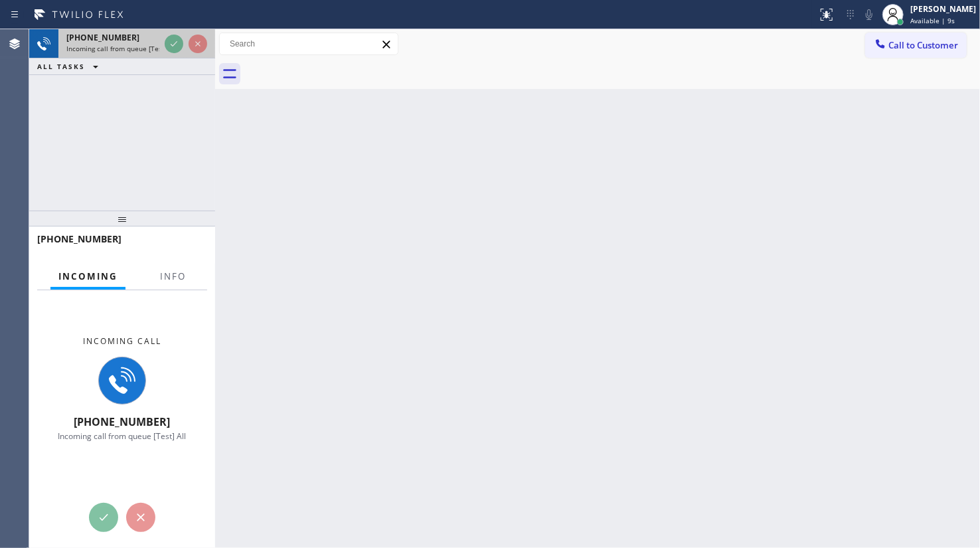 The height and width of the screenshot is (548, 980). What do you see at coordinates (70, 66) in the screenshot?
I see `button: ALL TASKS` at bounding box center [70, 66].